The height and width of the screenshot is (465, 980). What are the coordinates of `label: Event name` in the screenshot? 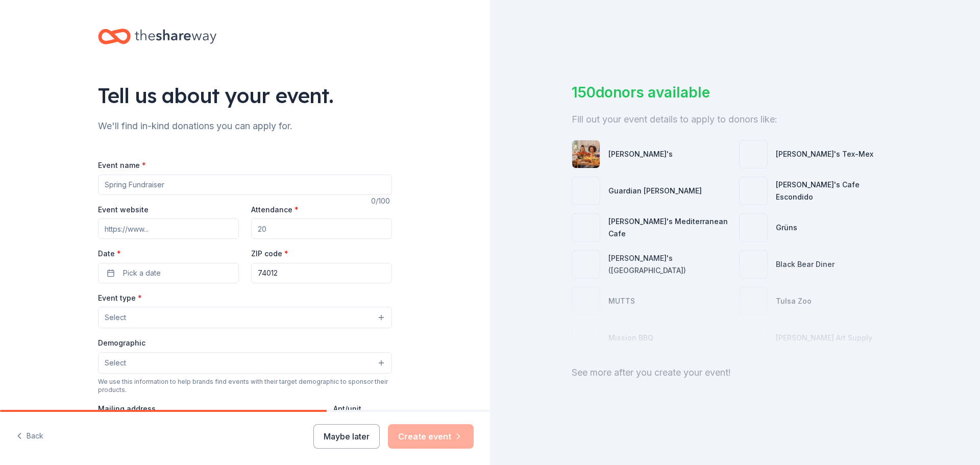 It's located at (122, 166).